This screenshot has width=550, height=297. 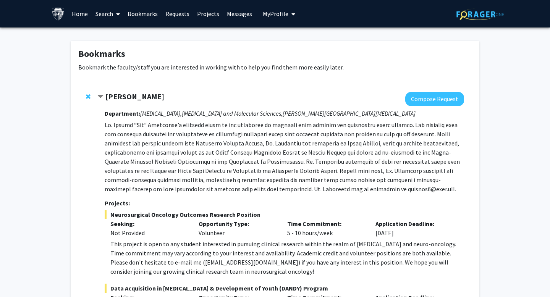 I want to click on p: Opportunity Type:, so click(x=237, y=224).